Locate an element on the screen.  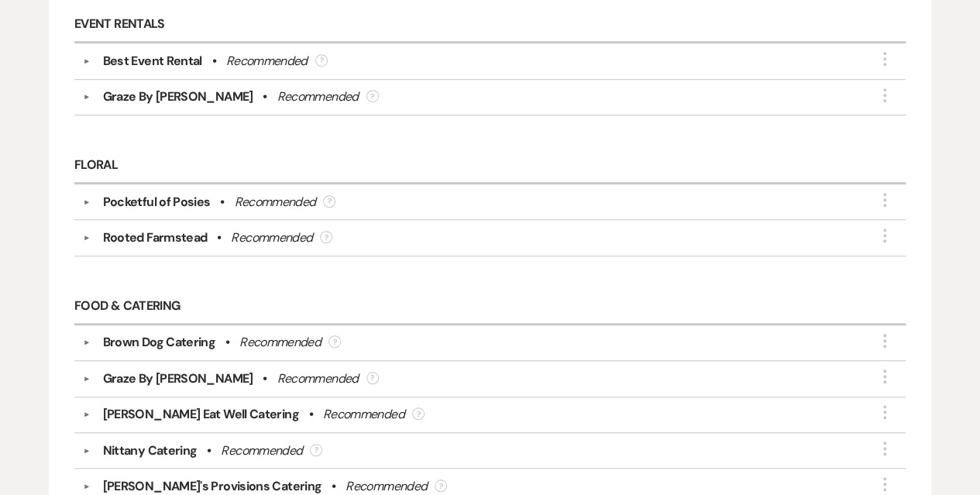
div: Nittany Catering is located at coordinates (150, 451).